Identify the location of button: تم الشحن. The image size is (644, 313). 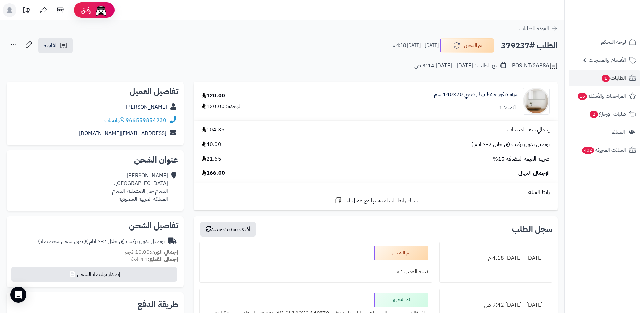
(467, 45).